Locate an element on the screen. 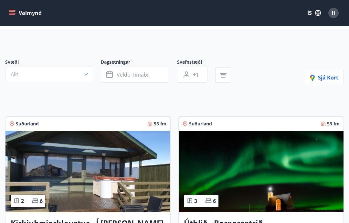 The height and width of the screenshot is (223, 349). span: 2 is located at coordinates (22, 201).